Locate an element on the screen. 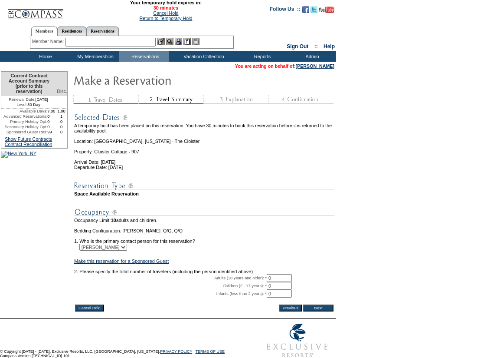 Image resolution: width=500 pixels, height=358 pixels. img: Subscribe to our YouTube Channel is located at coordinates (327, 10).